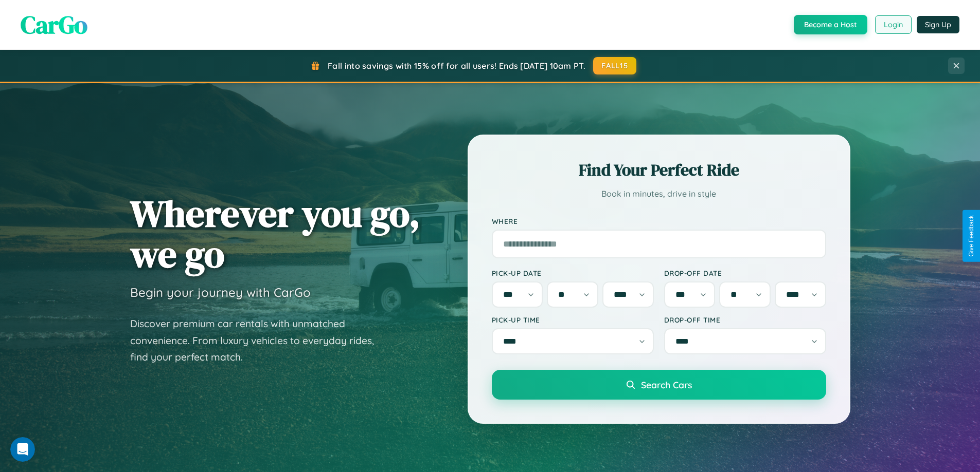  Describe the element at coordinates (615, 66) in the screenshot. I see `button: FALL15` at that location.